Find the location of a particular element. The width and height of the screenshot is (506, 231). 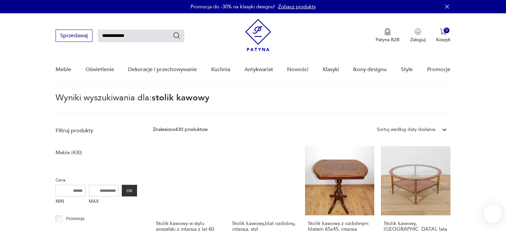

img: Ikona koszyka is located at coordinates (443, 32).